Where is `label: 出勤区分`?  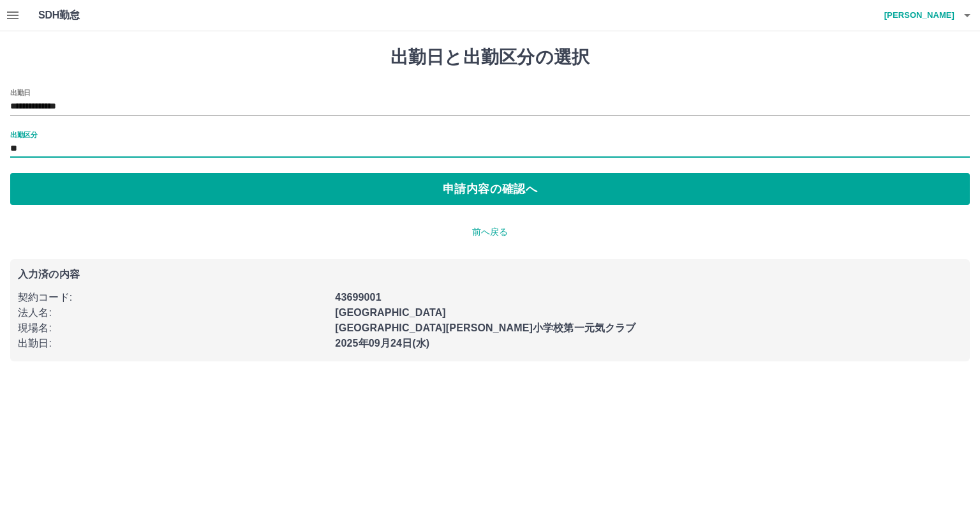
label: 出勤区分 is located at coordinates (23, 134).